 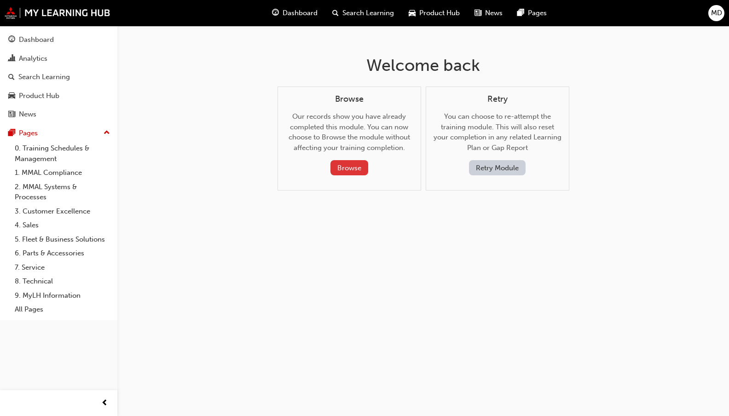 What do you see at coordinates (44, 77) in the screenshot?
I see `div: Search Learning` at bounding box center [44, 77].